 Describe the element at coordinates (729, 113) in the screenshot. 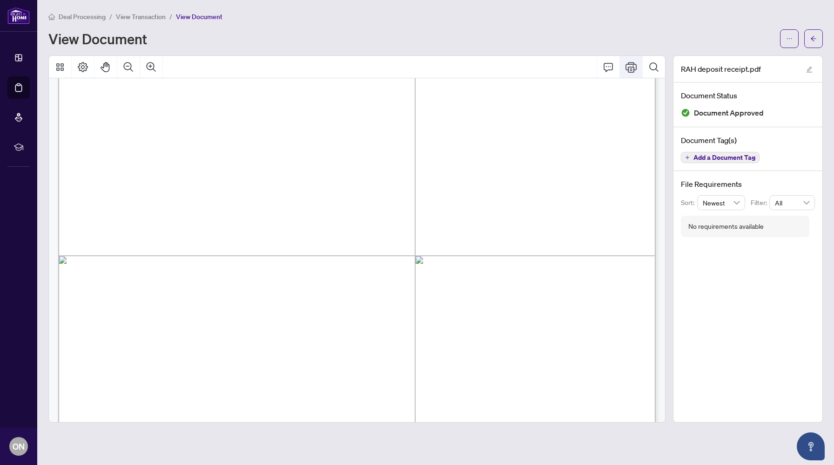

I see `span: Document Approved` at that location.